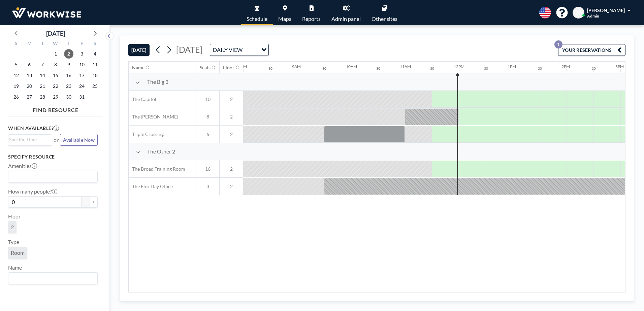 The width and height of the screenshot is (644, 311). What do you see at coordinates (14, 242) in the screenshot?
I see `label: Type` at bounding box center [14, 242].